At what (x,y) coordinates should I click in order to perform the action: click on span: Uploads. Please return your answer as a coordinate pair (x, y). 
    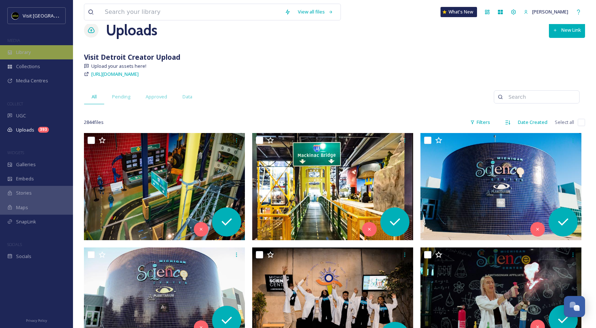
    Looking at the image, I should click on (25, 130).